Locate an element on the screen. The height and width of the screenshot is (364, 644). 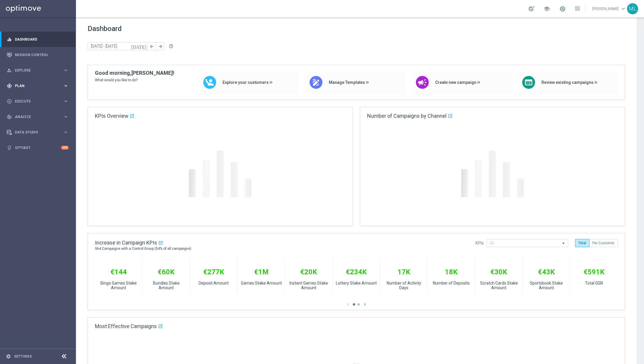
button: equalizer Dashboard is located at coordinates (37, 39).